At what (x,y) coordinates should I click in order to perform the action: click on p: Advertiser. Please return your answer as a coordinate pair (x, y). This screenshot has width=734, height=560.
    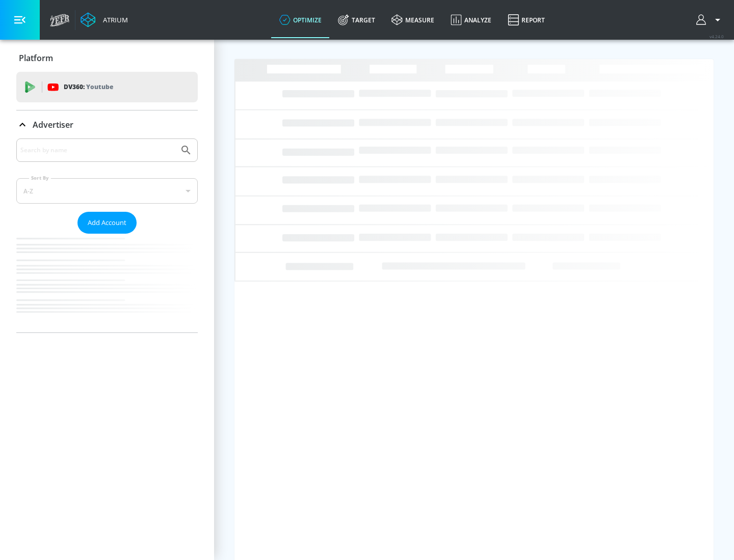
    Looking at the image, I should click on (53, 125).